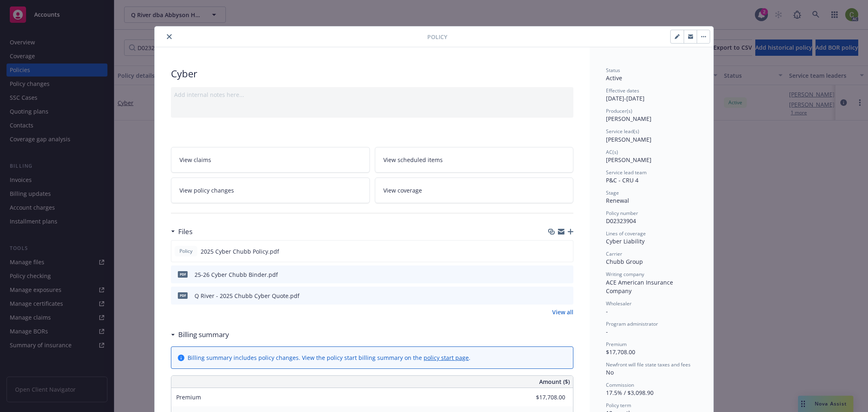  Describe the element at coordinates (619, 405) in the screenshot. I see `span: Policy term` at that location.